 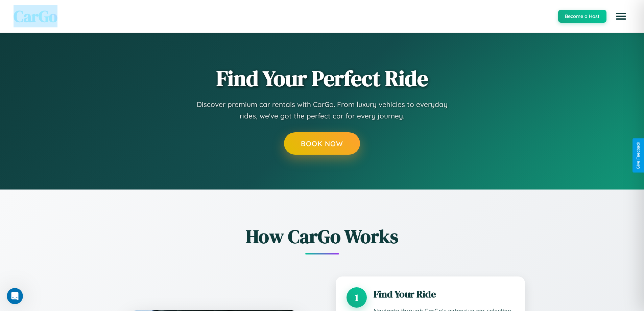 What do you see at coordinates (322, 143) in the screenshot?
I see `button: Book Now` at bounding box center [322, 143].